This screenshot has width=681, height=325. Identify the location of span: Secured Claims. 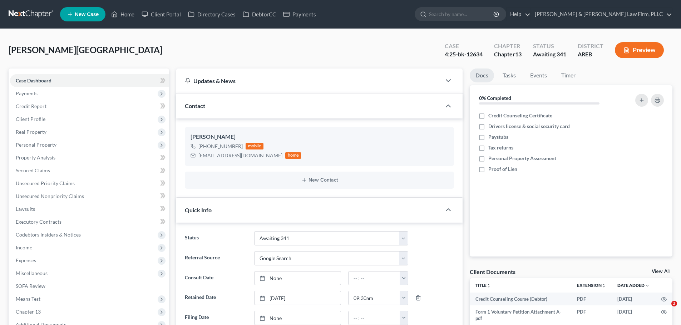
(33, 170).